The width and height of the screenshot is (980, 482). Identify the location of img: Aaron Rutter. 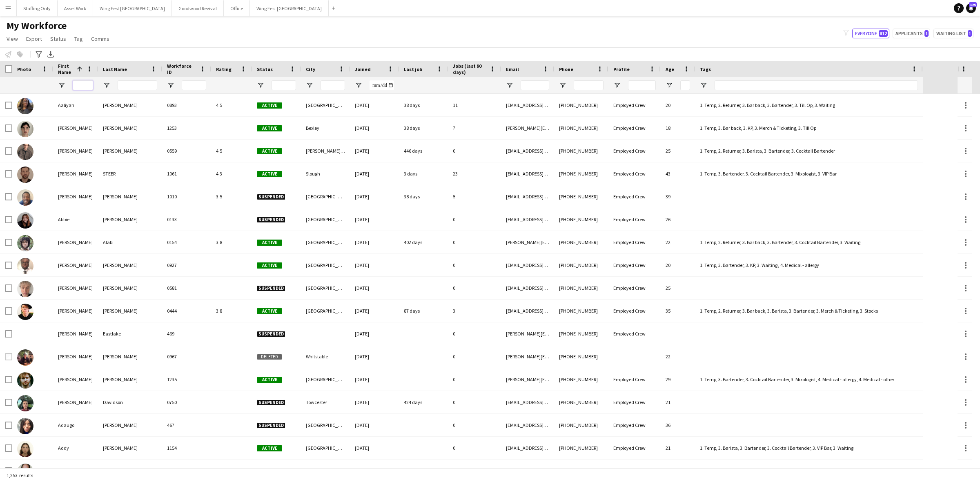
(25, 152).